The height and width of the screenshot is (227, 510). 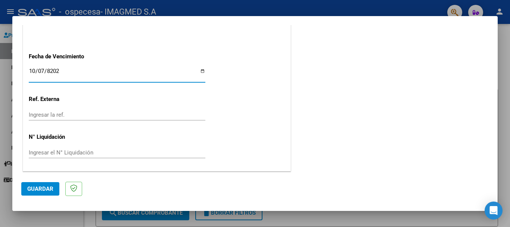 What do you see at coordinates (67, 56) in the screenshot?
I see `p: Fecha de Vencimiento` at bounding box center [67, 56].